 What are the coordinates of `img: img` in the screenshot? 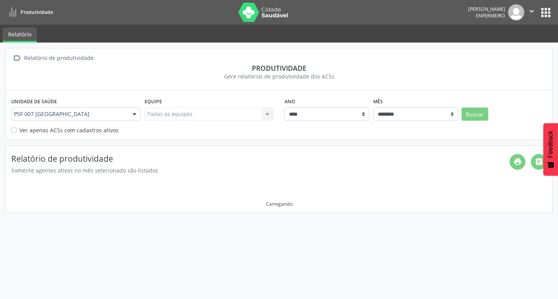 It's located at (516, 12).